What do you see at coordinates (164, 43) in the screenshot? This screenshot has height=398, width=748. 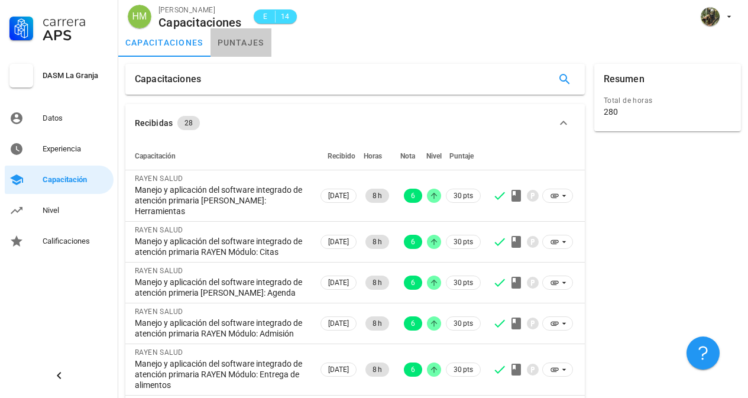 I see `a: capacitaciones` at bounding box center [164, 43].